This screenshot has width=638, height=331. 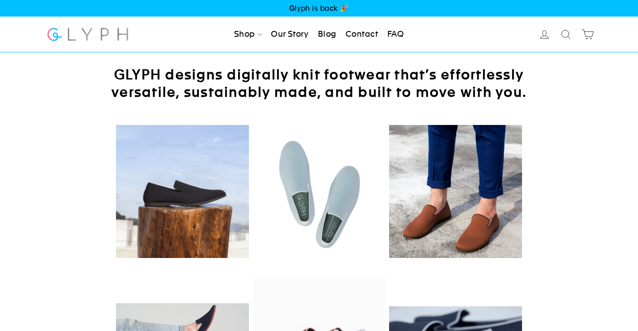 I want to click on a: Blog, so click(x=327, y=34).